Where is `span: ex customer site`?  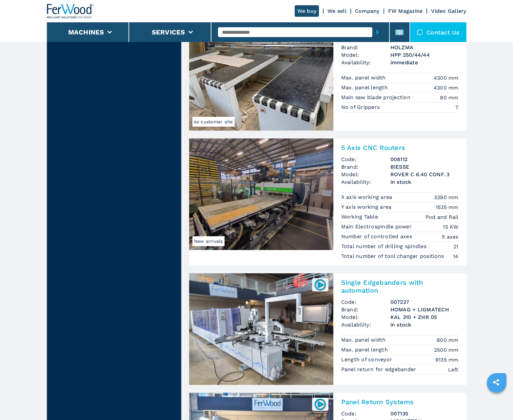
span: ex customer site is located at coordinates (213, 122).